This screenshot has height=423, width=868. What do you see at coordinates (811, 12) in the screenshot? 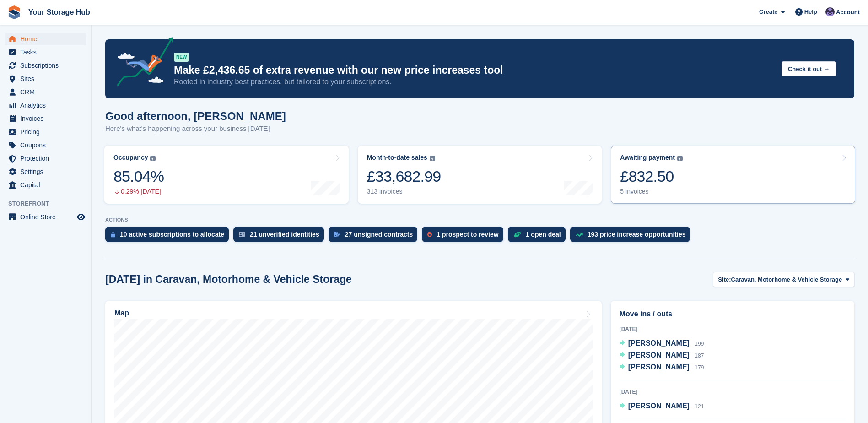
I see `span: Help` at bounding box center [811, 12].